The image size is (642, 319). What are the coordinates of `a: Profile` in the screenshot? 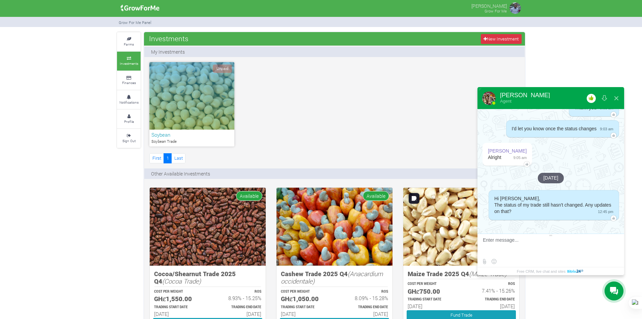 It's located at (129, 119).